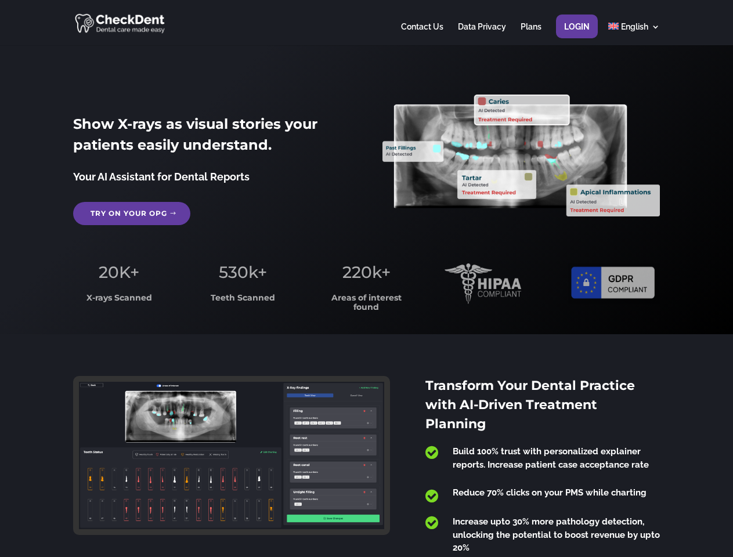  Describe the element at coordinates (520, 155) in the screenshot. I see `img: X_Ray_annotated` at that location.